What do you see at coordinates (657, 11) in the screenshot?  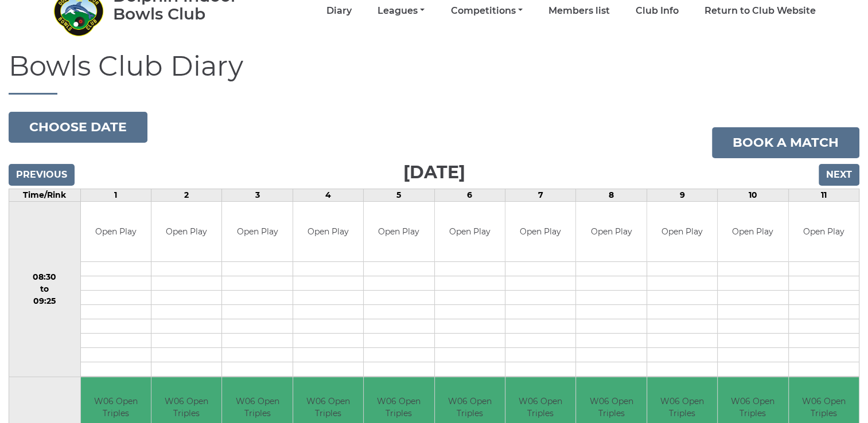 I see `a: Club Info` at bounding box center [657, 11].